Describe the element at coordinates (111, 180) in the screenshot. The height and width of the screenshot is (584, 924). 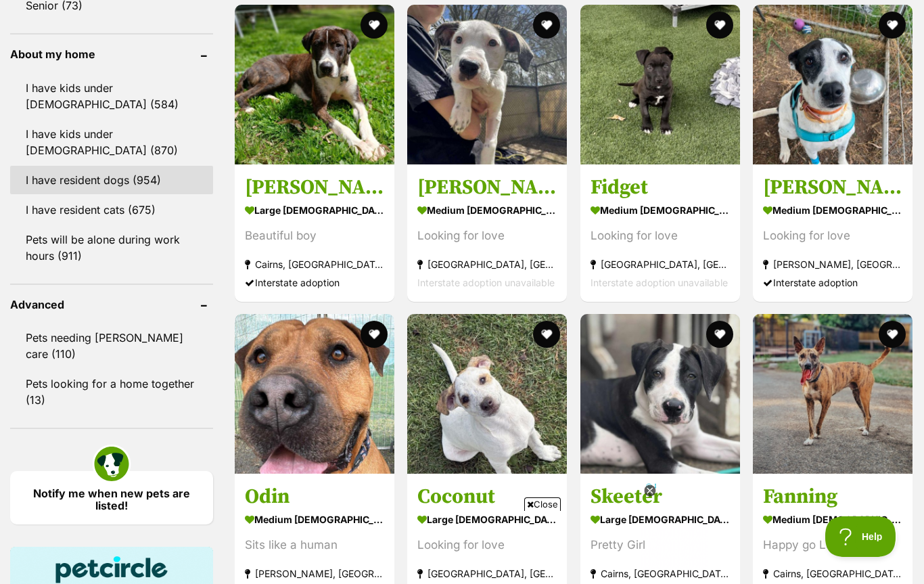
I see `a: I have resident dogs (954)` at that location.